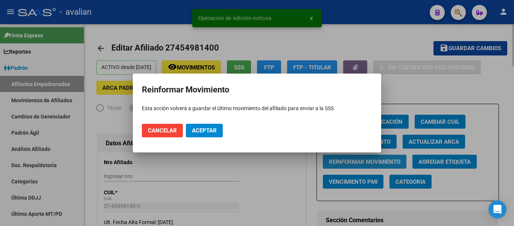 The width and height of the screenshot is (514, 226). Describe the element at coordinates (204, 130) in the screenshot. I see `span: Aceptar` at that location.